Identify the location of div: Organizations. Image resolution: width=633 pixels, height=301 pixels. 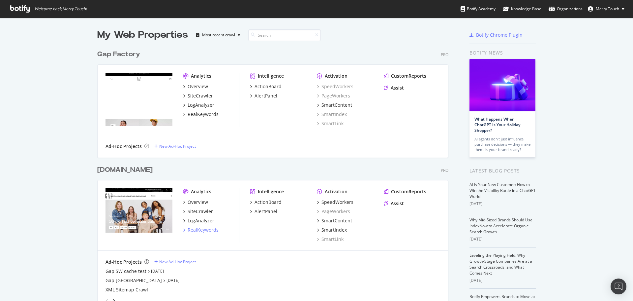
(566, 9).